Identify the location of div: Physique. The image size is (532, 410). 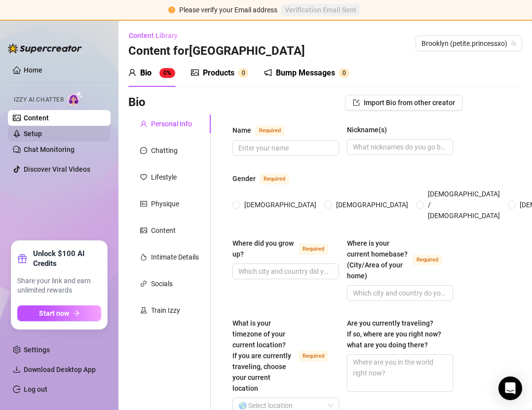
(165, 204).